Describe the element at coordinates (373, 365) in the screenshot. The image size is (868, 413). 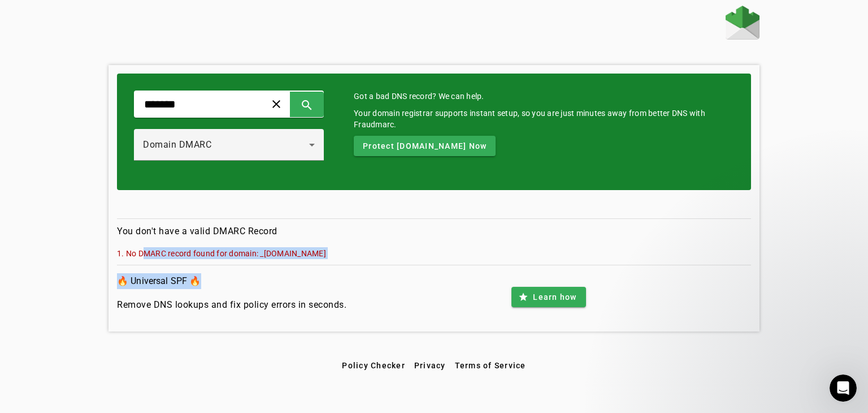
I see `span: Policy Checker` at that location.